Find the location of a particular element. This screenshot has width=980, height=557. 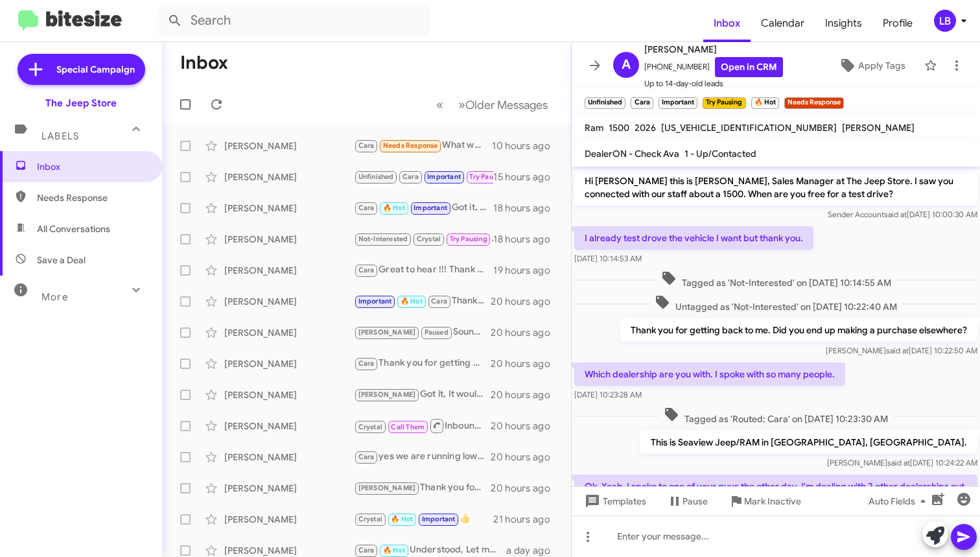

span: 1 - Up/Contacted is located at coordinates (720, 153).